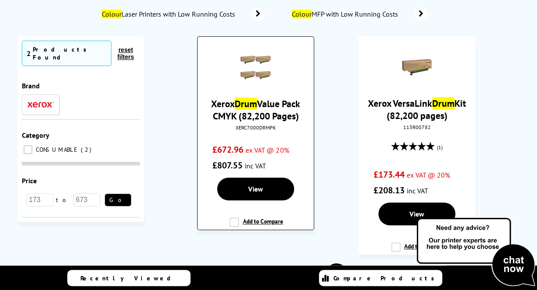 Image resolution: width=537 pixels, height=290 pixels. I want to click on button: reset filters, so click(125, 53).